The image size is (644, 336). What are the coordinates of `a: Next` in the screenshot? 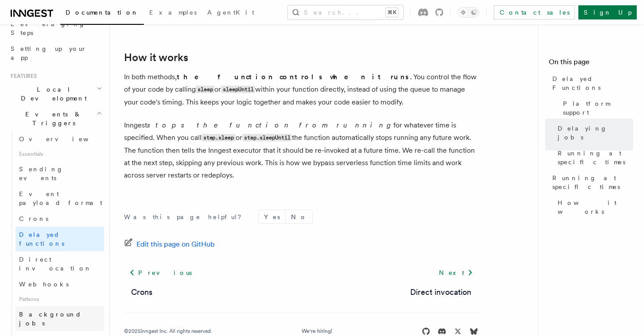 It's located at (456, 272).